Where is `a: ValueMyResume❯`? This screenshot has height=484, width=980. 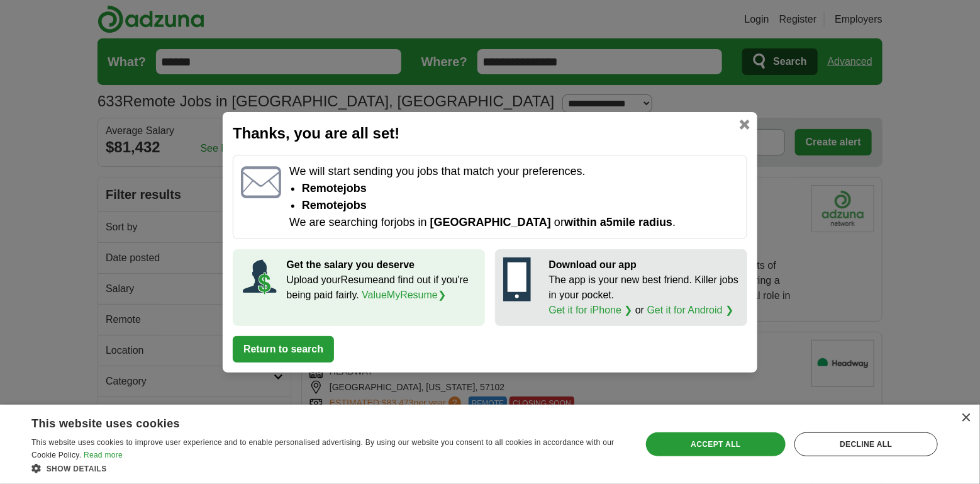
a: ValueMyResume❯ is located at coordinates (404, 295).